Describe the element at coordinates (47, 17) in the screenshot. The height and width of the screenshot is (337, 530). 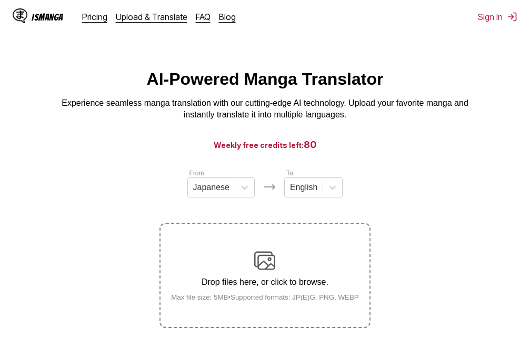
I see `div: IsManga` at that location.